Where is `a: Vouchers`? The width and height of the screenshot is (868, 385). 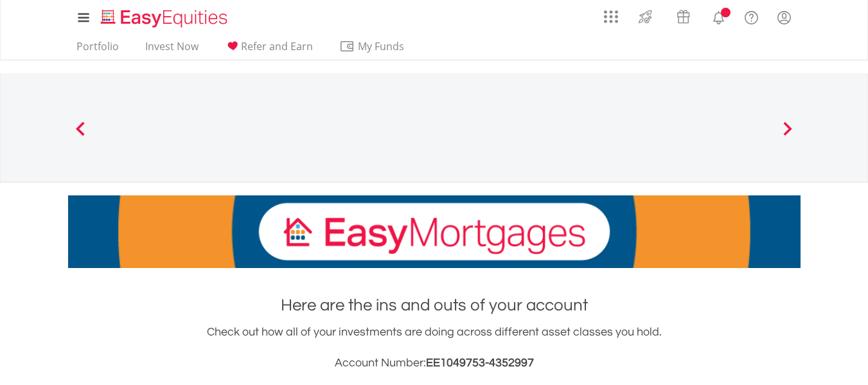
a: Vouchers is located at coordinates (683, 14).